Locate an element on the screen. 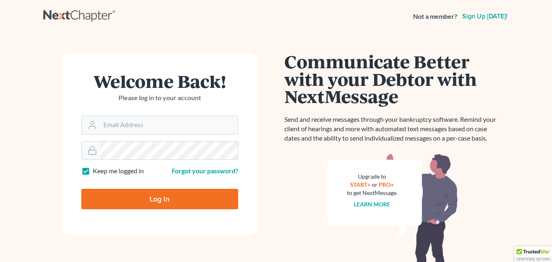  a: Forgot your password? is located at coordinates (205, 171).